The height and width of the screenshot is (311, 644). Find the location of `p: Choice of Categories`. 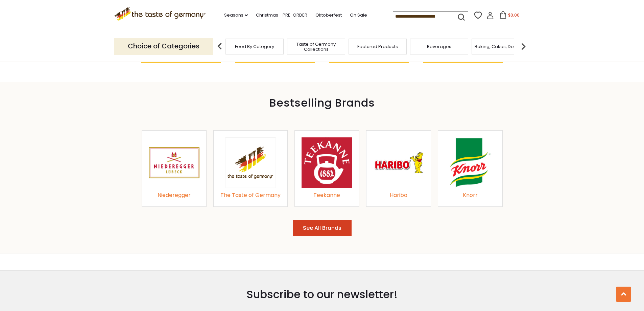

p: Choice of Categories is located at coordinates (164, 46).